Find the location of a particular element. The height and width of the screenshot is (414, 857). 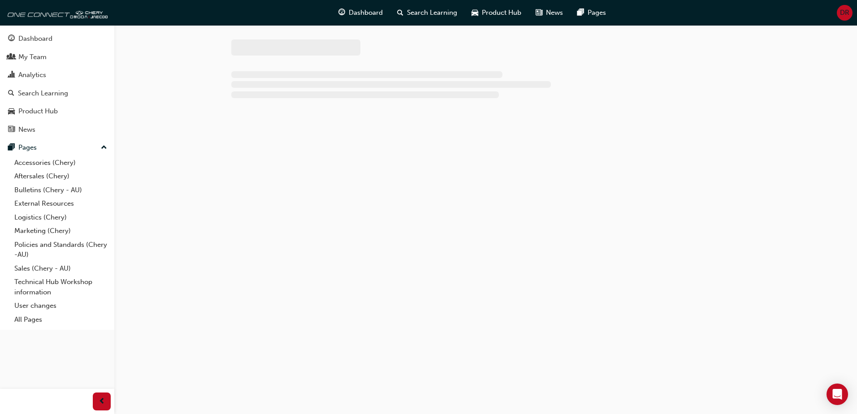

a: Technical Hub Workshop information is located at coordinates (60, 287).